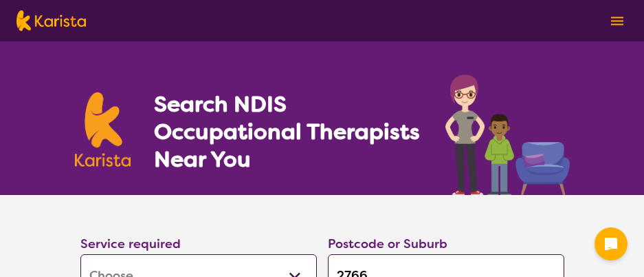  What do you see at coordinates (617, 21) in the screenshot?
I see `img: menu` at bounding box center [617, 21].